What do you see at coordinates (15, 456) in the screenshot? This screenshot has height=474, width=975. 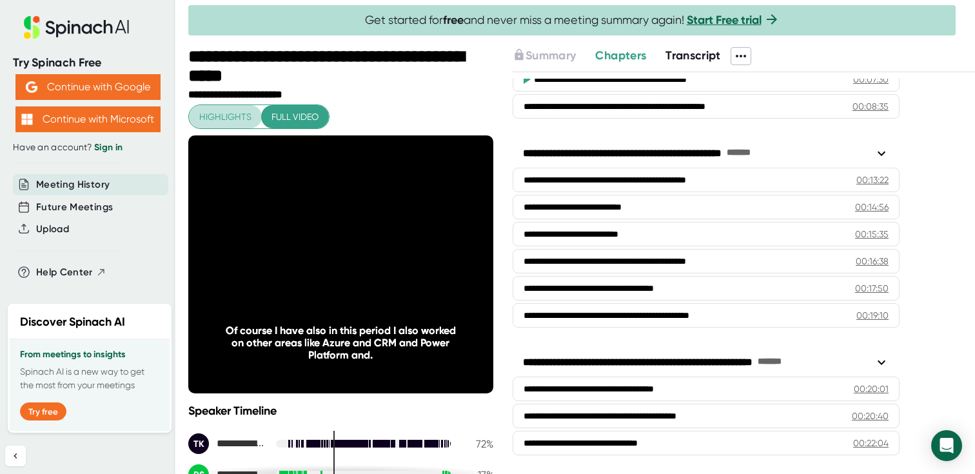 I see `button: Collapse sidebar` at bounding box center [15, 456].